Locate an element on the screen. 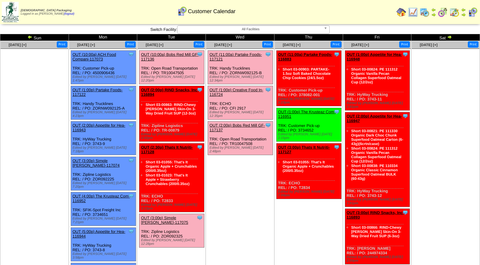 The width and height of the screenshot is (480, 265). a: Short 03-00821: PE 111330 Organic Dark Choc Chunk Superfood Oatmeal Carton (6-43g)(6crtn/case) is located at coordinates (377, 137).